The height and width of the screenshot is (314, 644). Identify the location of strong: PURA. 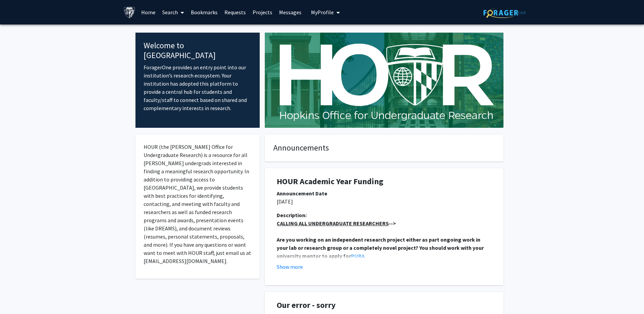
(358, 256).